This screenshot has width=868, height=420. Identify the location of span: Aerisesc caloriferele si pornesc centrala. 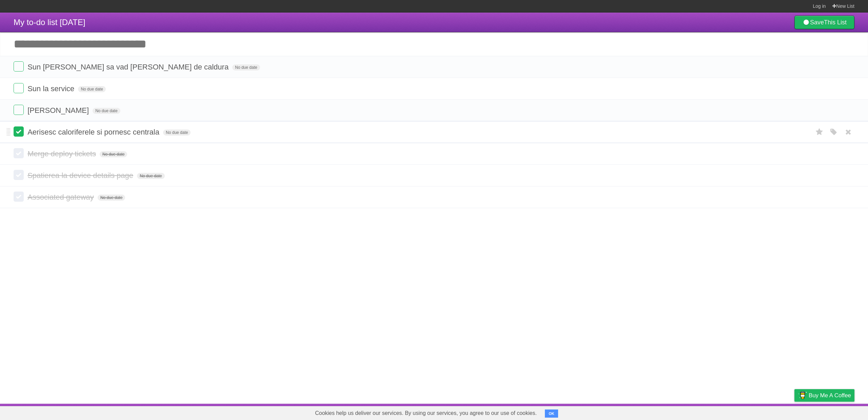
(95, 132).